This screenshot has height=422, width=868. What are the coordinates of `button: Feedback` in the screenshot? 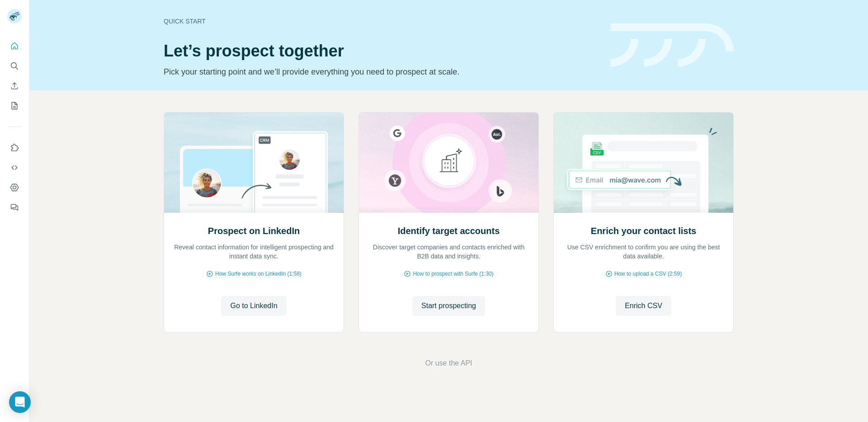 It's located at (14, 207).